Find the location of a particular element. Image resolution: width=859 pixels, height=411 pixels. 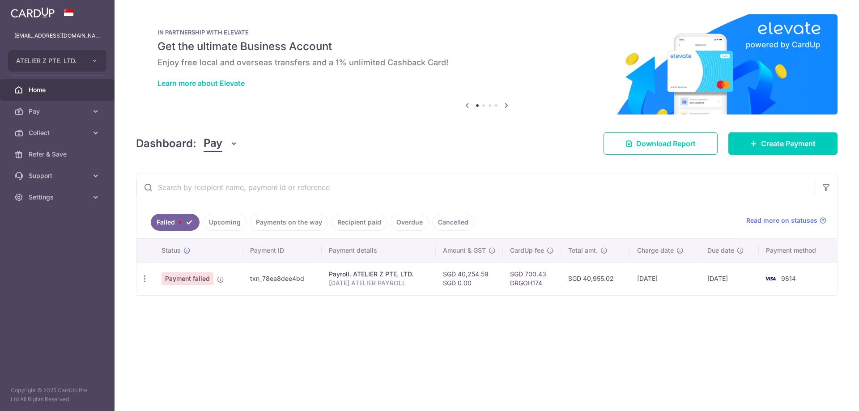

span: Due date is located at coordinates (720, 250).